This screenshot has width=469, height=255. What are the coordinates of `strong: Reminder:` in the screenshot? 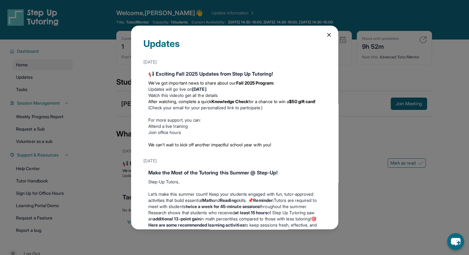 It's located at (263, 200).